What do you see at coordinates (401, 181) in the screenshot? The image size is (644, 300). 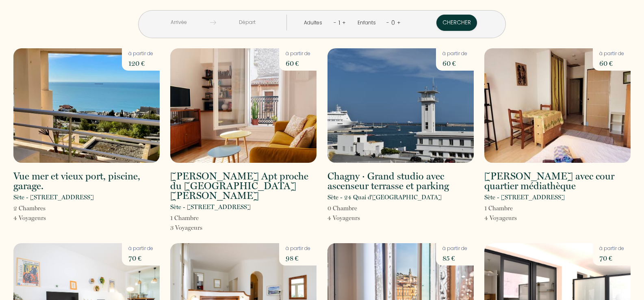 I see `h2: Chagny · Grand studio avec ascenseur terrasse et parking` at bounding box center [401, 181].